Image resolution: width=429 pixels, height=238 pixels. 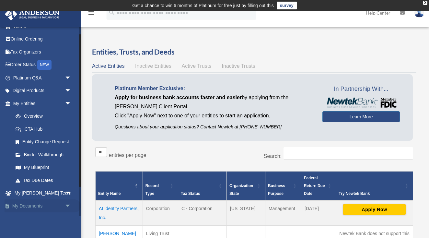 What do you see at coordinates (43, 78) in the screenshot?
I see `a: Platinum Q&Aarrow_drop_down` at bounding box center [43, 78].